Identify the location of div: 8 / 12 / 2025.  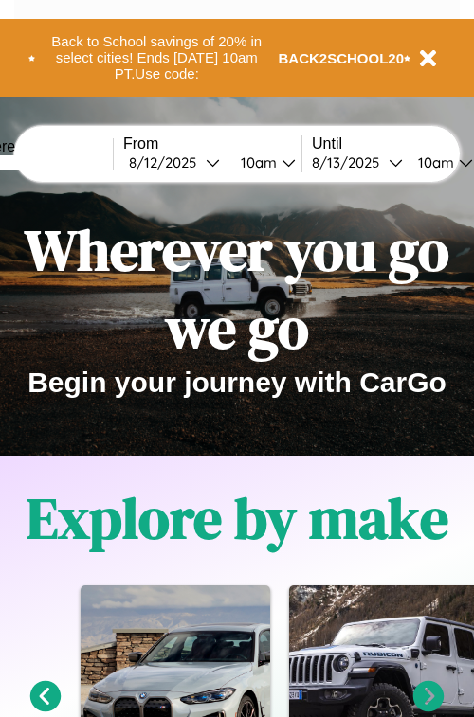
(167, 162).